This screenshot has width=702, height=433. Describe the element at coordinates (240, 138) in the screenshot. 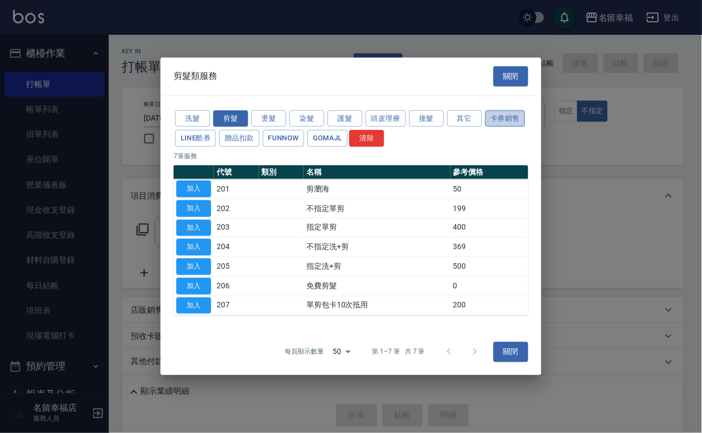

I see `button: 贈品扣款` at that location.